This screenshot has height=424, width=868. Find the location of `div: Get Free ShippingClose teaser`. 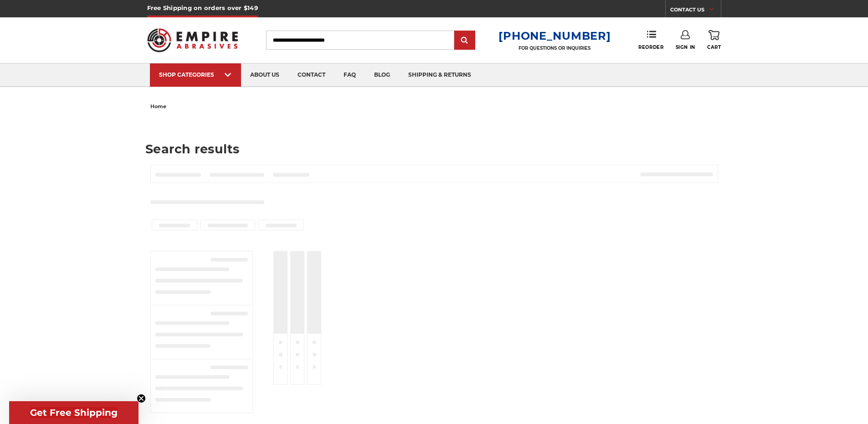

div: Get Free ShippingClose teaser is located at coordinates (74, 412).